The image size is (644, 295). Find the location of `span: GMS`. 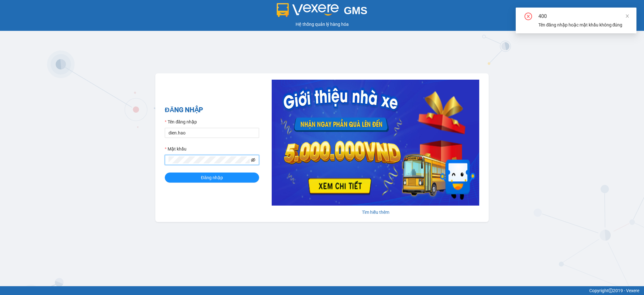

span: GMS is located at coordinates (355, 11).